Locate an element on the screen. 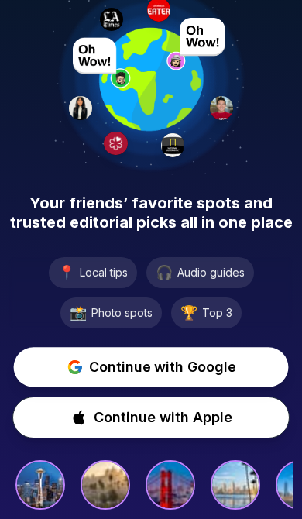 This screenshot has width=302, height=519. span: Photo spots is located at coordinates (122, 313).